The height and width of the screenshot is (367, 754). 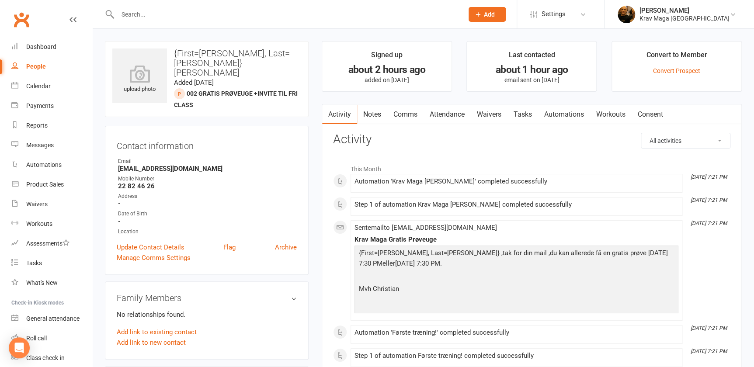 What do you see at coordinates (516, 240) in the screenshot?
I see `div: Krav Maga Gratis Prøveuge` at bounding box center [516, 240].